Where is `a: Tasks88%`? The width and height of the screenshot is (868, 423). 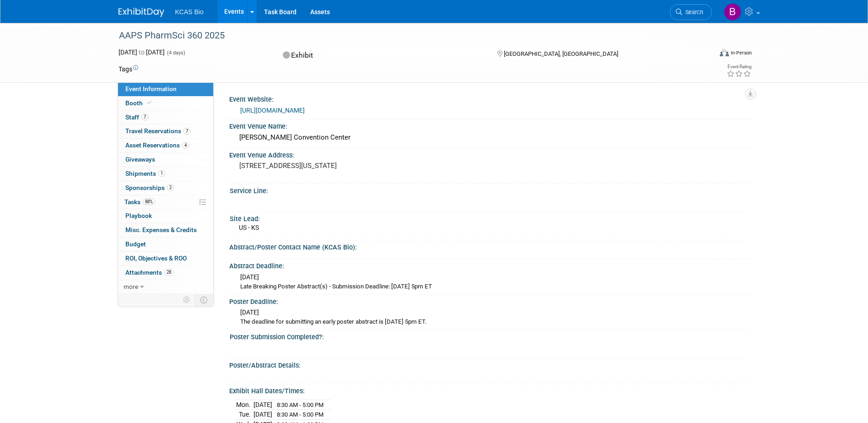
a: Tasks88% is located at coordinates (166, 202).